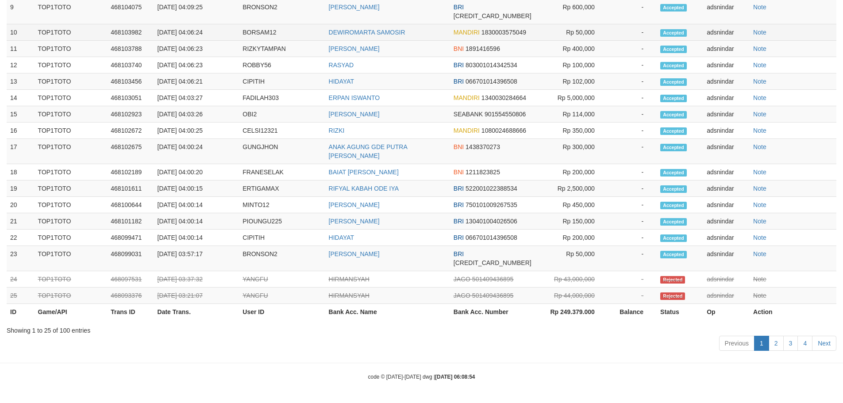 The width and height of the screenshot is (843, 403). I want to click on td: 468099471, so click(130, 238).